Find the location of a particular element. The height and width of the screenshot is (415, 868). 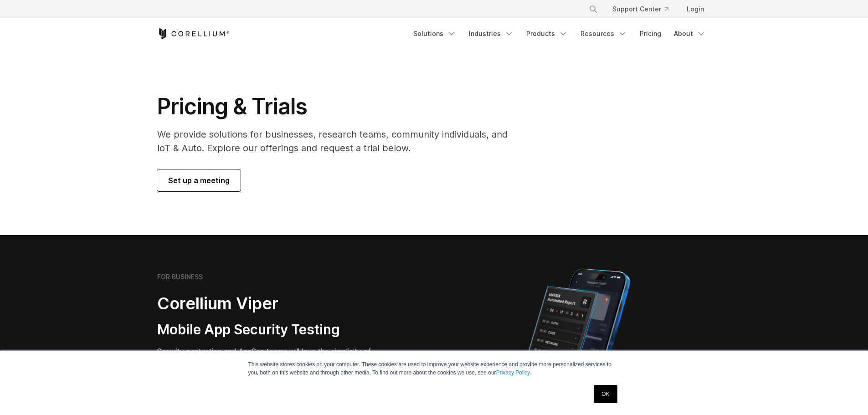

h3: Mobile App Security Testing is located at coordinates (274, 330).